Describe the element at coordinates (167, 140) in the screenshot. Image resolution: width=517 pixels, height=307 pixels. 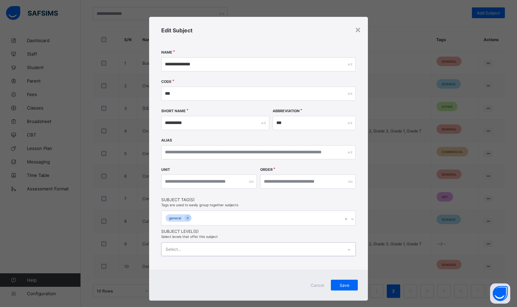
I see `label: Alias` at that location.